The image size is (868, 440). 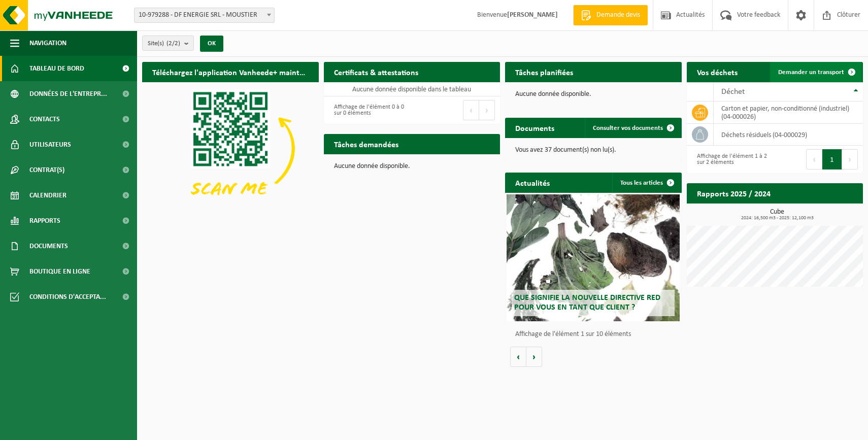 What do you see at coordinates (46, 170) in the screenshot?
I see `span: Contrat(s)` at bounding box center [46, 170].